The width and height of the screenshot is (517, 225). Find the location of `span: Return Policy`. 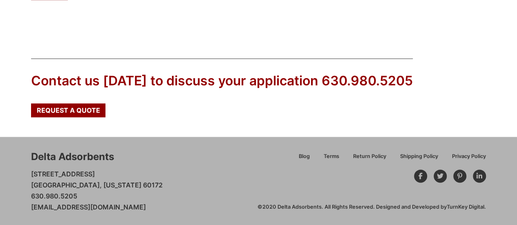

span: Return Policy is located at coordinates (369, 157).